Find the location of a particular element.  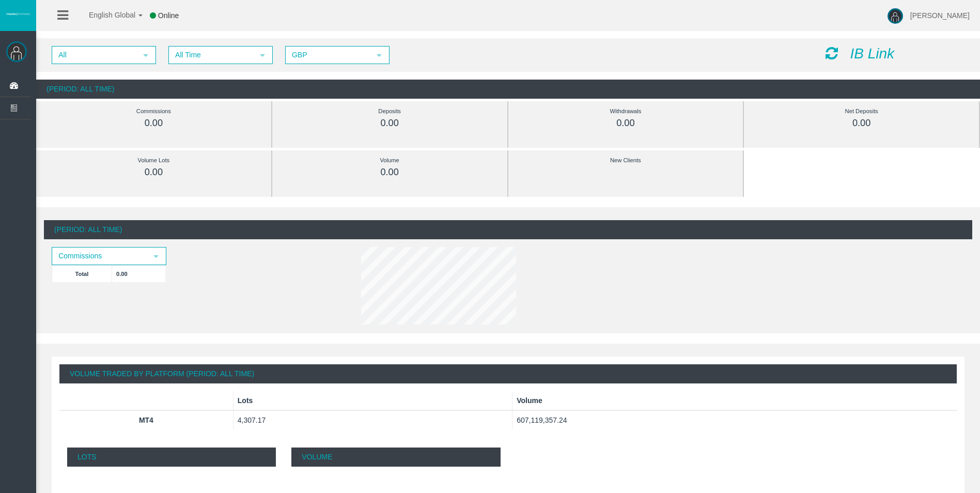

div: Volume Lots is located at coordinates (153, 160).